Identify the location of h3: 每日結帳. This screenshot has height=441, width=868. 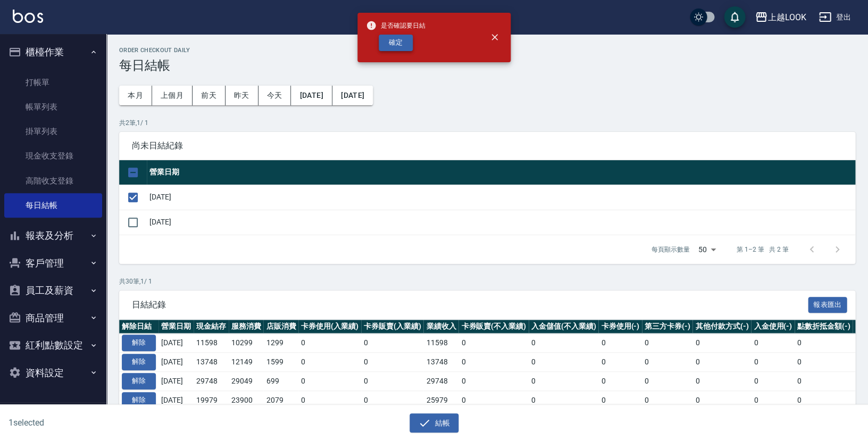
(487, 66).